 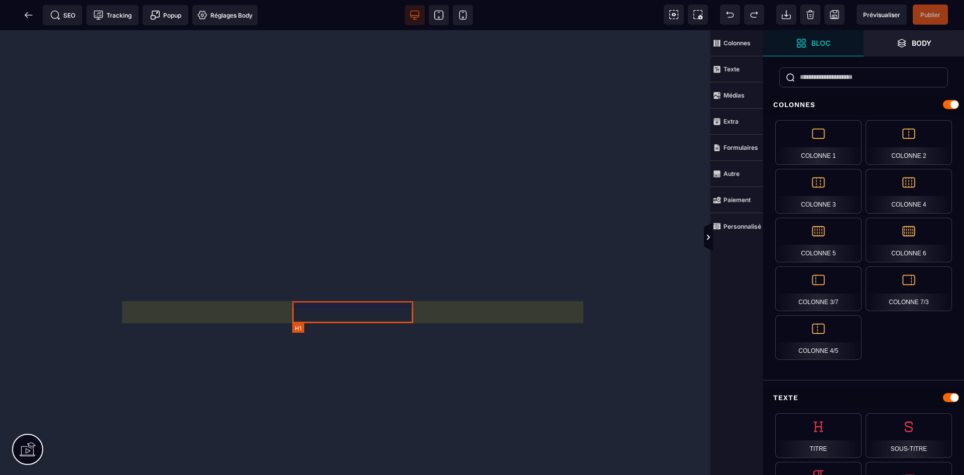 What do you see at coordinates (819, 142) in the screenshot?
I see `div: Colonne 1` at bounding box center [819, 142].